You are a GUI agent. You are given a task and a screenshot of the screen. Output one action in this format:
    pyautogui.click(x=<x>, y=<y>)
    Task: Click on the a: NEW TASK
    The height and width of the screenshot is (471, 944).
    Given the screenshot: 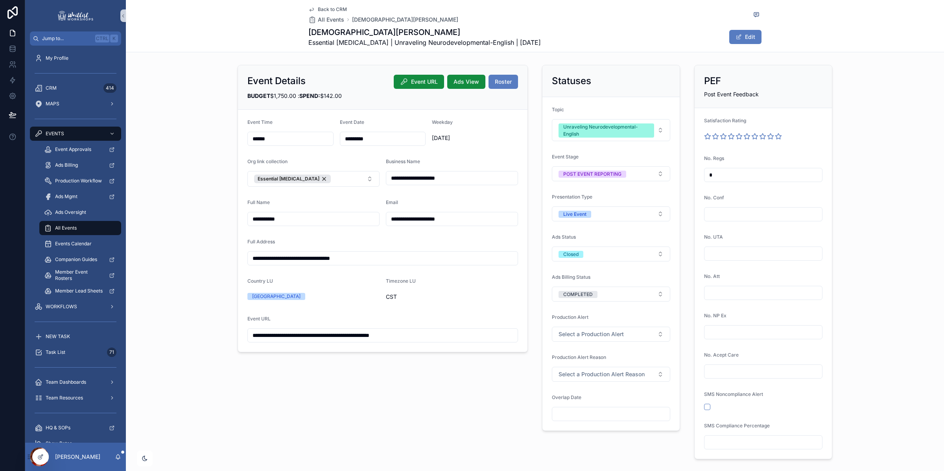 What is the action you would take?
    pyautogui.click(x=76, y=337)
    